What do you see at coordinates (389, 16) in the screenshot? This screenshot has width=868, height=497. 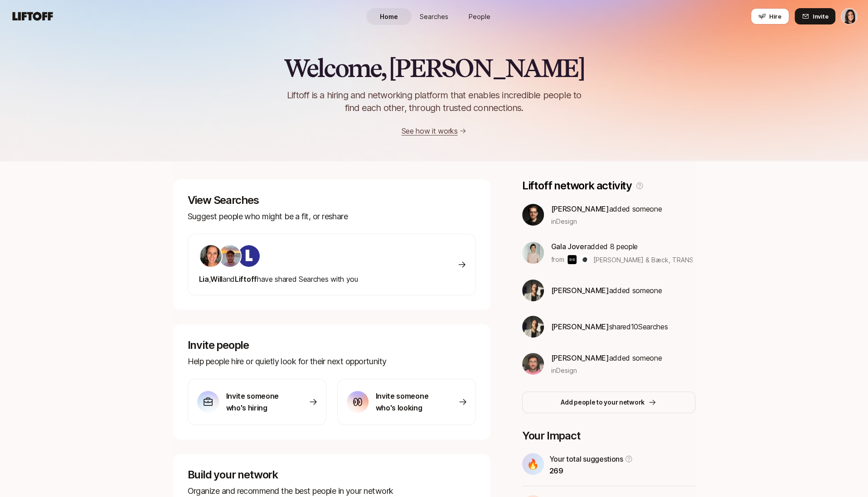 I see `a: Home` at bounding box center [389, 16].